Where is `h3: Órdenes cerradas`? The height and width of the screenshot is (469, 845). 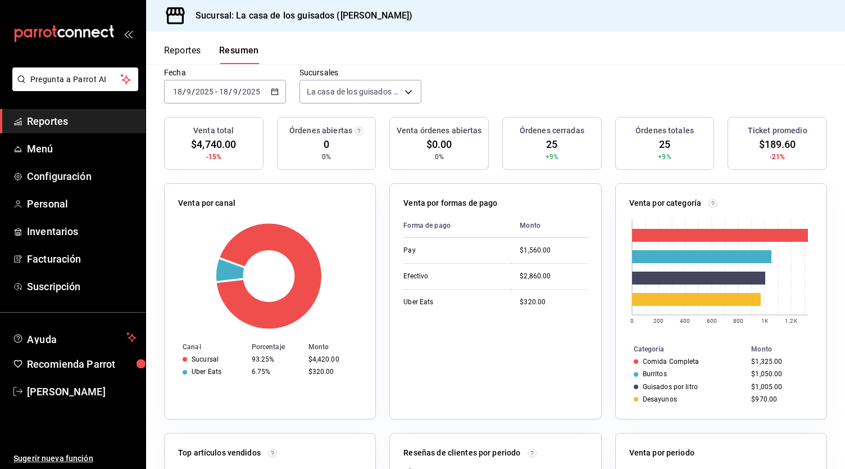 h3: Órdenes cerradas is located at coordinates (552, 130).